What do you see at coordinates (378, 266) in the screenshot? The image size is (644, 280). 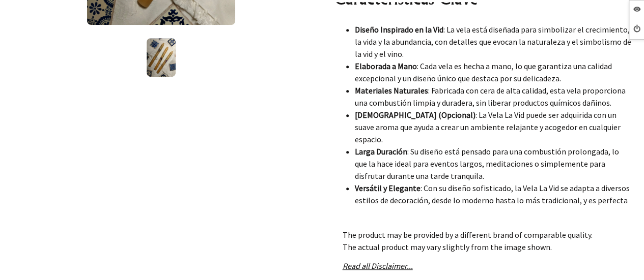 I see `a: Read all Disclaimer...` at bounding box center [378, 266].